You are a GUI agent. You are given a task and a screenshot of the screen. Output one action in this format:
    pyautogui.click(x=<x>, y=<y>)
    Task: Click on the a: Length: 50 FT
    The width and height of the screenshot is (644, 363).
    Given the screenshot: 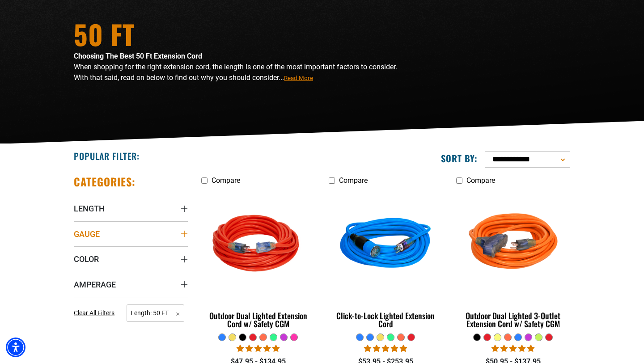 What is the action you would take?
    pyautogui.click(x=155, y=313)
    